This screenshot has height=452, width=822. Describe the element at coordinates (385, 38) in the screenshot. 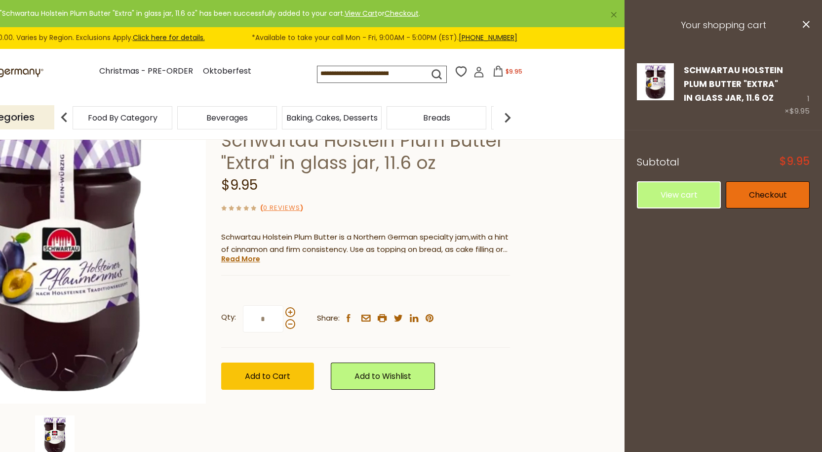

I see `span: *Available to take your call Mon - Fri, 9:00AM - 5:00PM (EST).` at that location.